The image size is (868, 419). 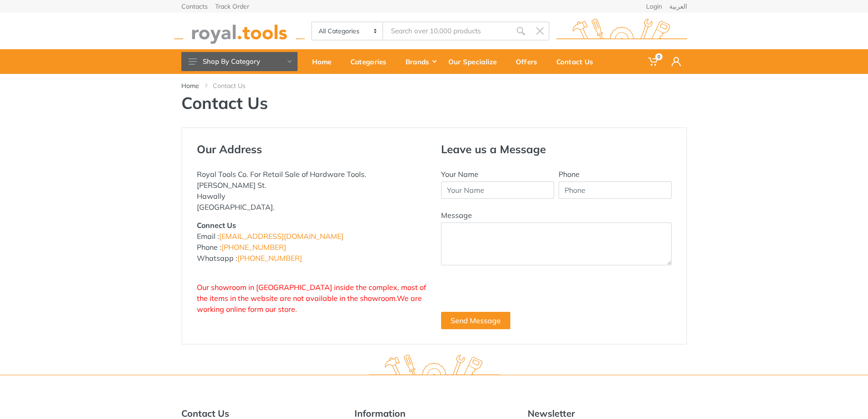 What do you see at coordinates (421, 62) in the screenshot?
I see `div: Brands` at bounding box center [421, 62].